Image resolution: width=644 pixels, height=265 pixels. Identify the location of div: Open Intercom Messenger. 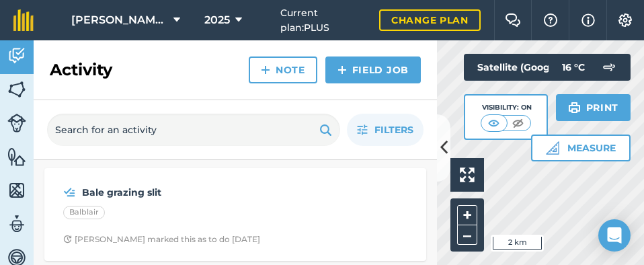
(614, 235).